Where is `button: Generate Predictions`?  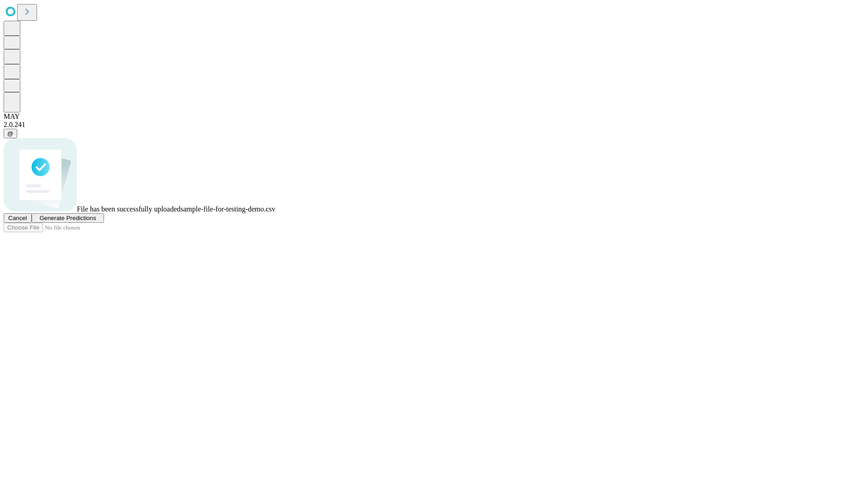
button: Generate Predictions is located at coordinates (68, 218).